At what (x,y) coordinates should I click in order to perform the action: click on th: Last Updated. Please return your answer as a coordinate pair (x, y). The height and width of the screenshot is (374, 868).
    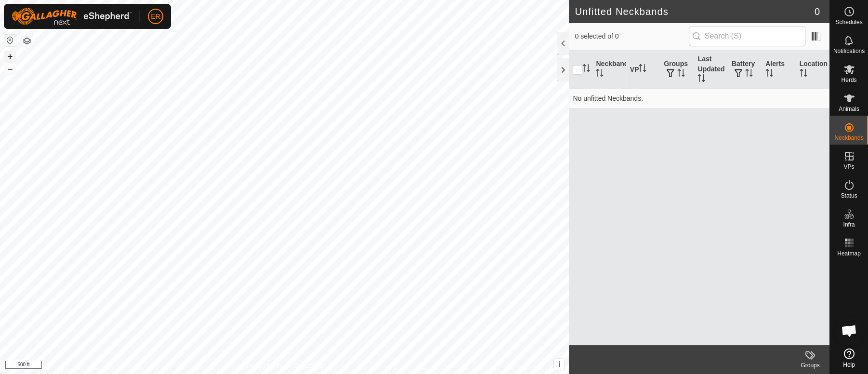
    Looking at the image, I should click on (710, 70).